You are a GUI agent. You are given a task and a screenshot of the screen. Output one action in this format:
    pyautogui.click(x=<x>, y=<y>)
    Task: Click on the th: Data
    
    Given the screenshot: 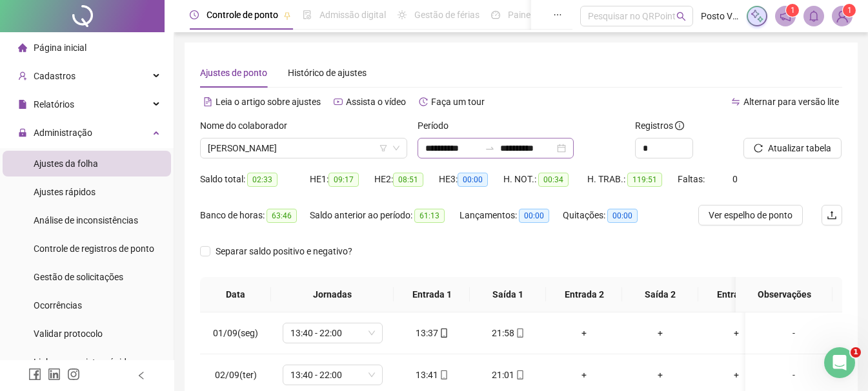 What is the action you would take?
    pyautogui.click(x=236, y=295)
    